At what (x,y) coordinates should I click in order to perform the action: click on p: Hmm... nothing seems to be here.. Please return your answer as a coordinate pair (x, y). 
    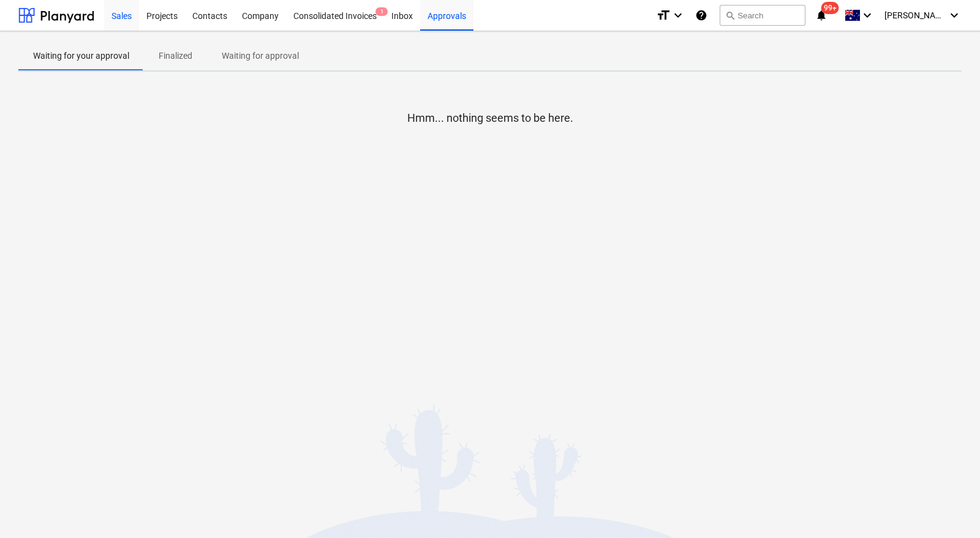
    Looking at the image, I should click on (490, 118).